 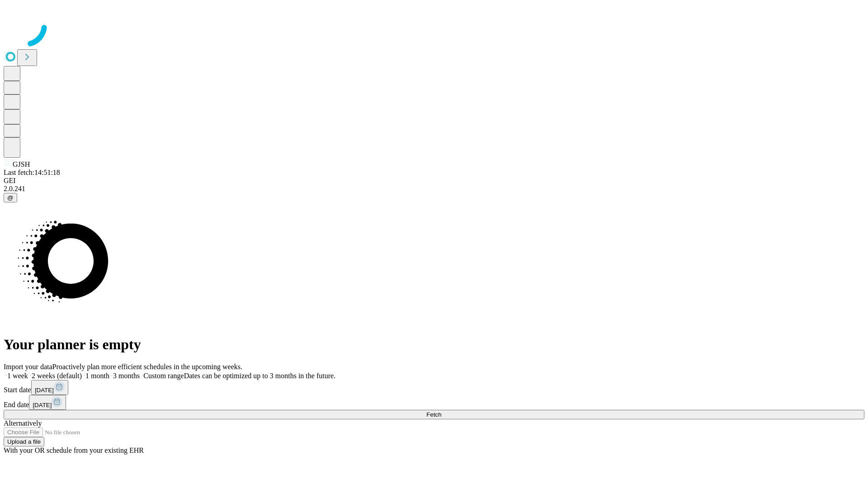 I want to click on span: 2 weeks (default), so click(x=57, y=375).